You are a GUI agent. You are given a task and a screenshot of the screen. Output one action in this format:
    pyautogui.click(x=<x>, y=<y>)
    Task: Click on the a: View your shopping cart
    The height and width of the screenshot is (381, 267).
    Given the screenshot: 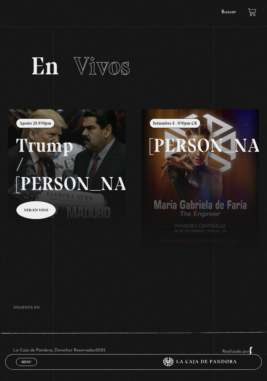 What is the action you would take?
    pyautogui.click(x=252, y=12)
    